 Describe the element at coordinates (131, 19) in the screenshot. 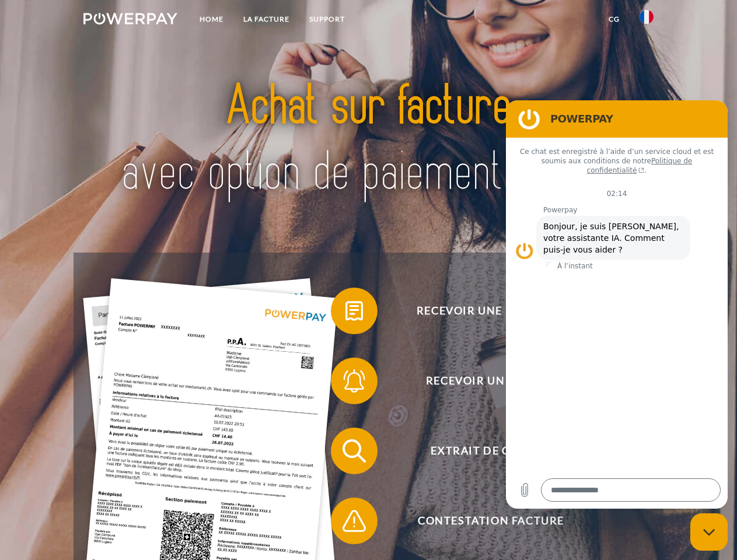

I see `img: logo-powerpay-white.svg` at that location.